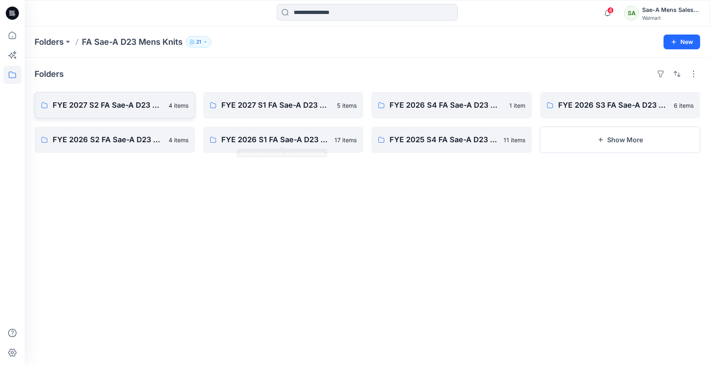  I want to click on p: FYE 2026 S4 FA Sae-A D23 Mens Knits, so click(447, 105).